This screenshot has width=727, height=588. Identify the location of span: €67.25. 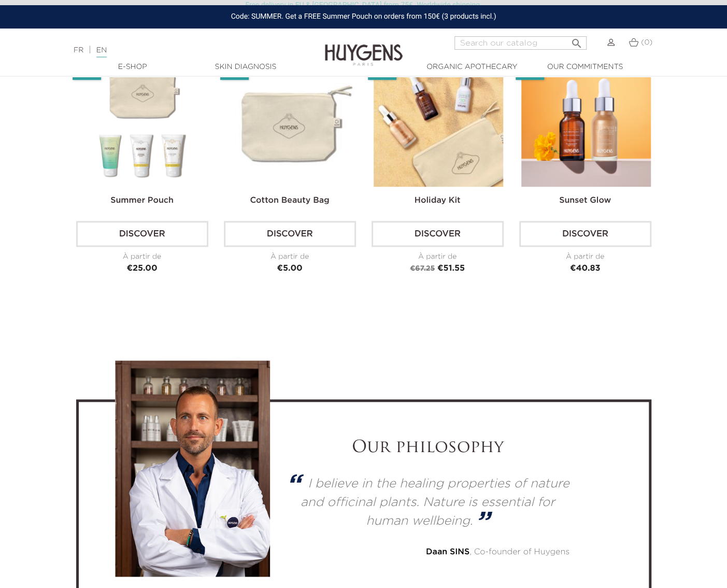
(422, 269).